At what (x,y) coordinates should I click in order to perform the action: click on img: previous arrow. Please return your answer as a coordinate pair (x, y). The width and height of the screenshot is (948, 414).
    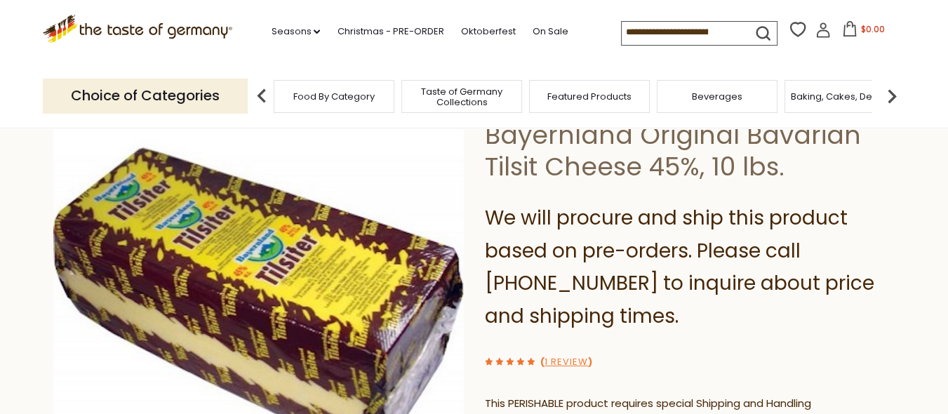
    Looking at the image, I should click on (262, 96).